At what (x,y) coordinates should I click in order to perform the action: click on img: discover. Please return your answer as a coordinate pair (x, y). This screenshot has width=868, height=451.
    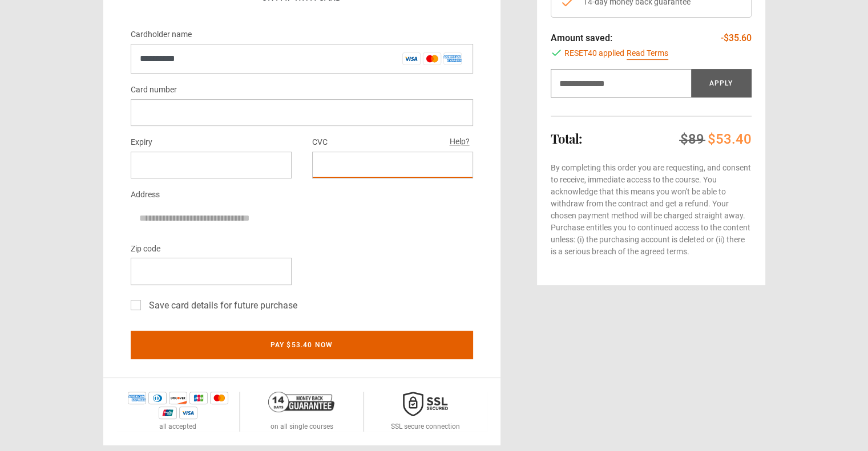
    Looking at the image, I should click on (178, 398).